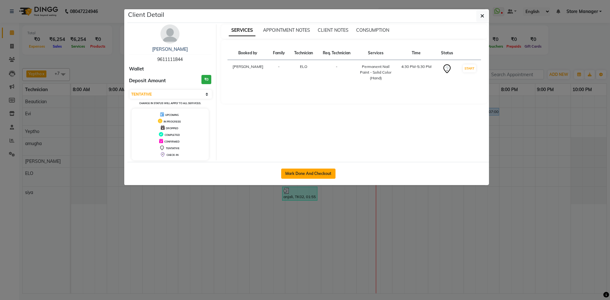  I want to click on th: Technician, so click(304, 53).